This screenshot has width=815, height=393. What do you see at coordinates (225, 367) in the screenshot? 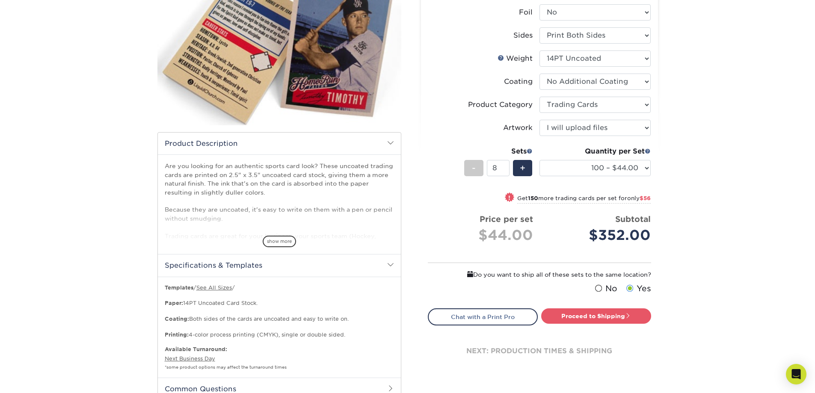
I see `small: *some product options may affect the turnaround times` at bounding box center [225, 367].